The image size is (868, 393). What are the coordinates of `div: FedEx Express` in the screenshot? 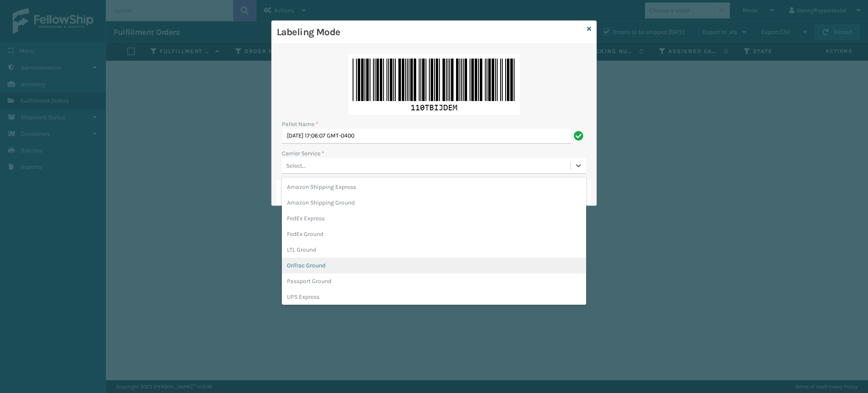 It's located at (434, 218).